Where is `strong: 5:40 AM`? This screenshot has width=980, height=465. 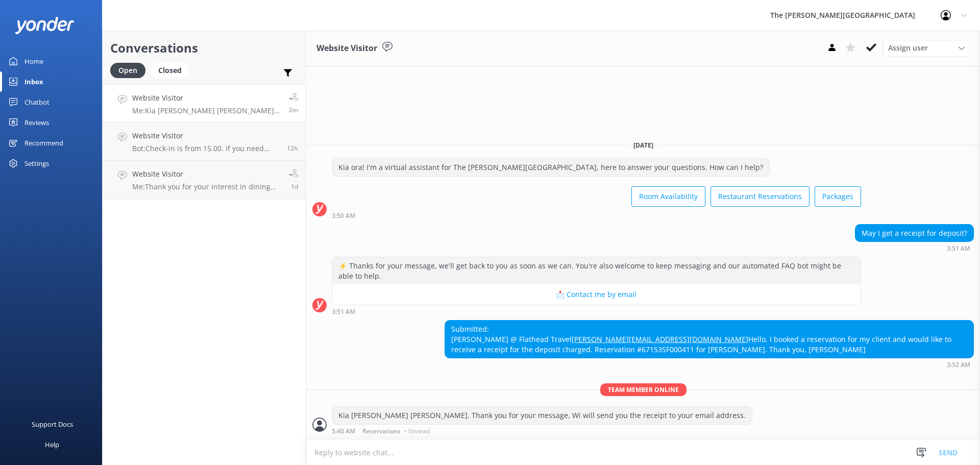 strong: 5:40 AM is located at coordinates (344, 432).